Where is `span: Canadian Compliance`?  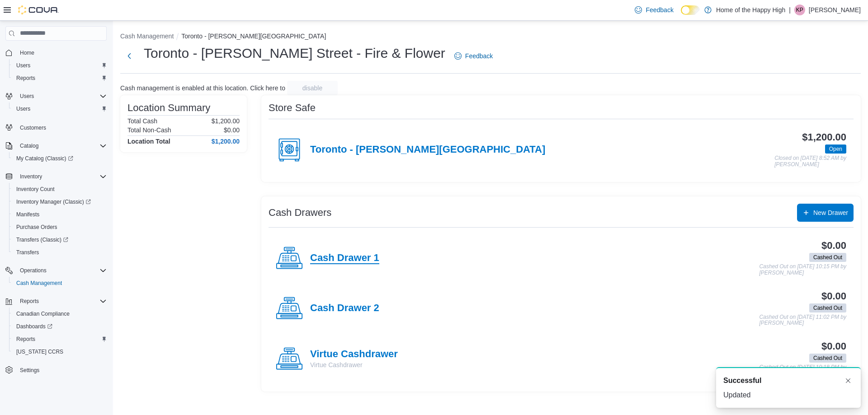 span: Canadian Compliance is located at coordinates (60, 314).